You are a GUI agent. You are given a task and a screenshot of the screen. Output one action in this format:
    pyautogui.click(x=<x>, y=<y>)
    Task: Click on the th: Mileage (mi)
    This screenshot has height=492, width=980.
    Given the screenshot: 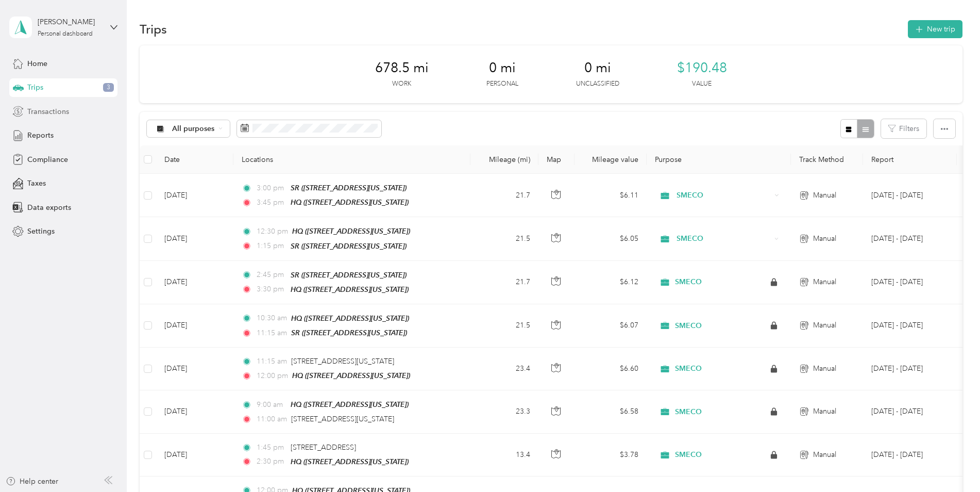 What is the action you would take?
    pyautogui.click(x=505, y=159)
    